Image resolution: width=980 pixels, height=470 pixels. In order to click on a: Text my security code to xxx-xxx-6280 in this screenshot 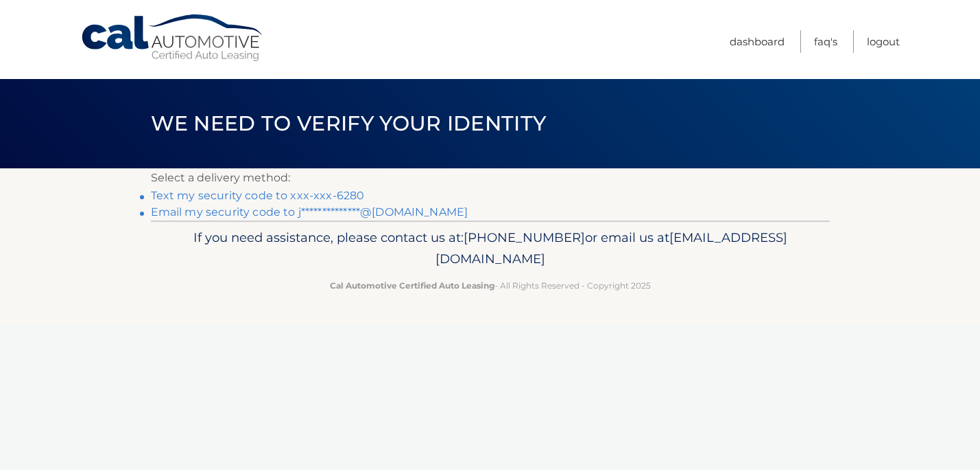, I will do `click(258, 195)`.